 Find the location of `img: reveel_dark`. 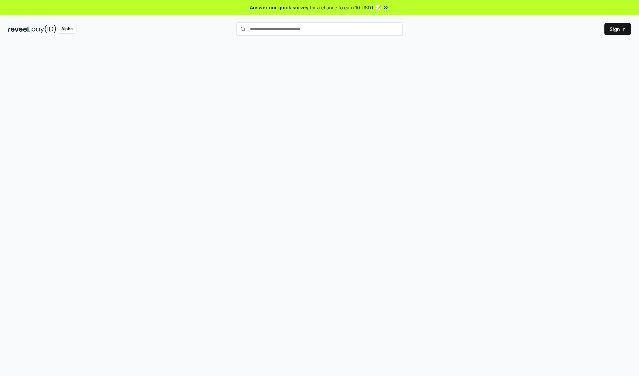

img: reveel_dark is located at coordinates (19, 29).